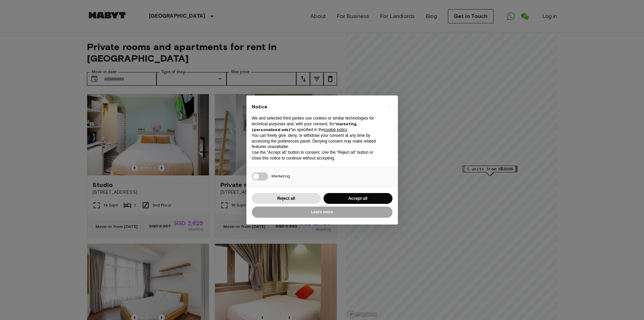 This screenshot has width=644, height=320. I want to click on strong: “marketing (personalized ads)”, so click(304, 127).